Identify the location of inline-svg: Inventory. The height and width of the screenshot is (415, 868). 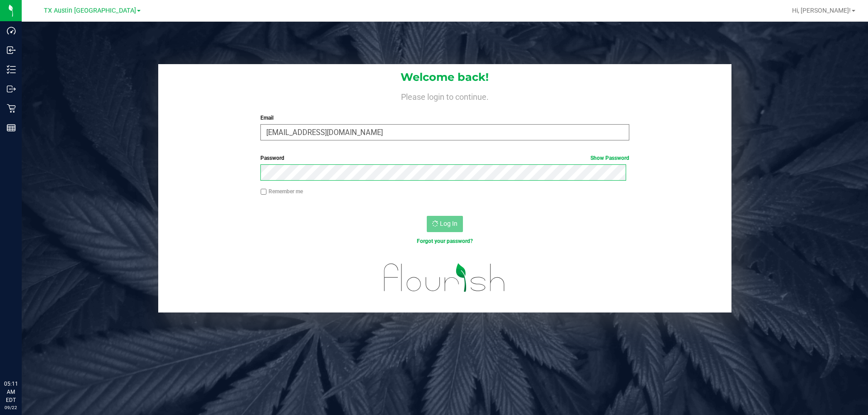
(11, 70).